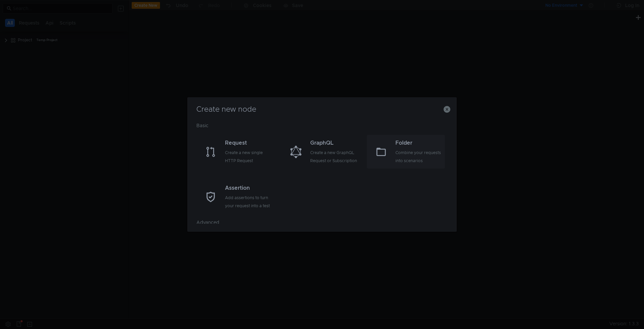  What do you see at coordinates (419, 157) in the screenshot?
I see `div: Combine your requests into scenarios` at bounding box center [419, 157].